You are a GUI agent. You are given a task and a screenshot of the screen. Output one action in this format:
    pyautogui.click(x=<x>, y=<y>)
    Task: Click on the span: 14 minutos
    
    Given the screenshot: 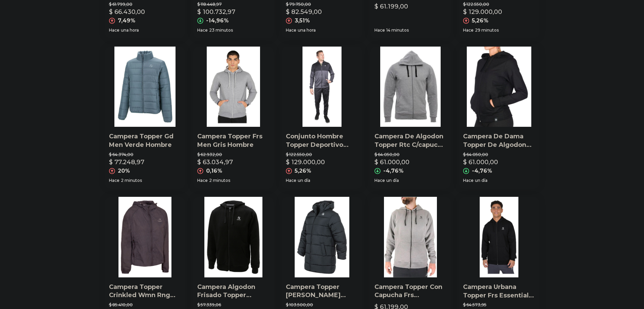 What is the action you would take?
    pyautogui.click(x=397, y=30)
    